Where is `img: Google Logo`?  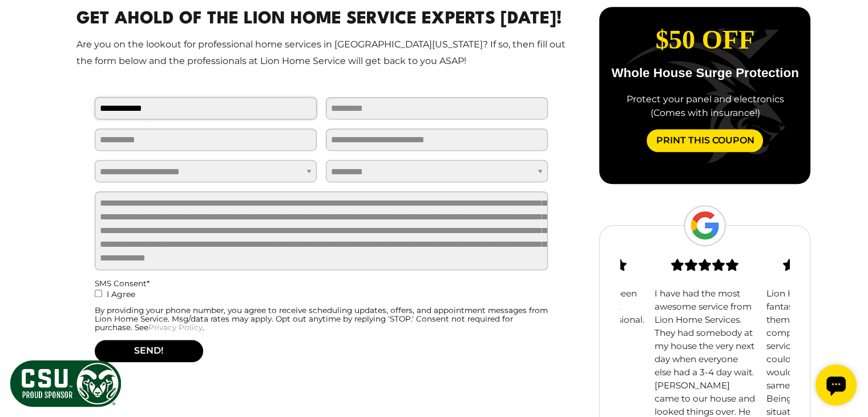 img: Google Logo is located at coordinates (705, 225).